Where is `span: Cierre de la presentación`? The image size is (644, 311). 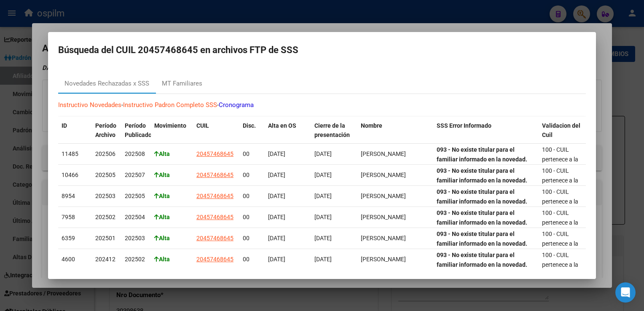 span: Cierre de la presentación is located at coordinates (332, 130).